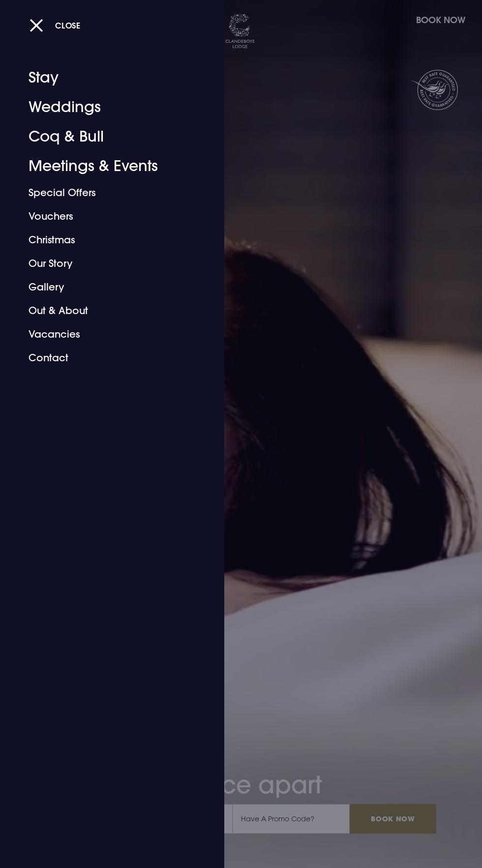  Describe the element at coordinates (106, 358) in the screenshot. I see `a: Contact` at that location.